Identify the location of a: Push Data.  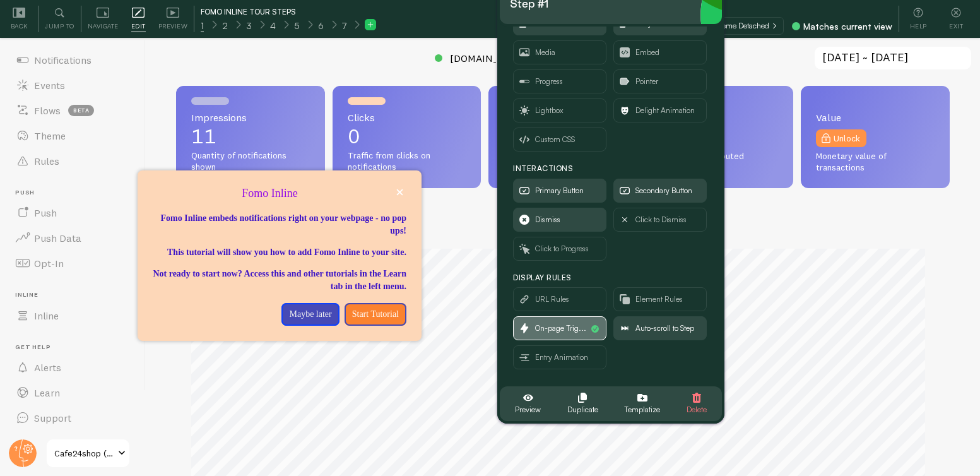
(72, 238).